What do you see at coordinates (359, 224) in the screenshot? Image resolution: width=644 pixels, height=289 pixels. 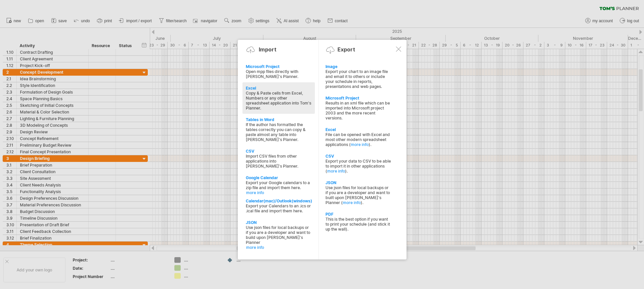 I see `div: This is the best option if you want to print your schedule (and stick it up the wall).` at bounding box center [359, 224].